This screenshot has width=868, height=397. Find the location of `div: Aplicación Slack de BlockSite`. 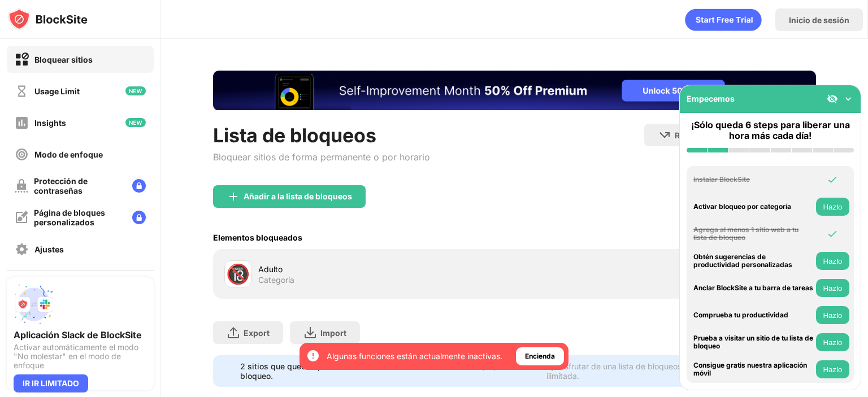

div: Aplicación Slack de BlockSite is located at coordinates (80, 334).